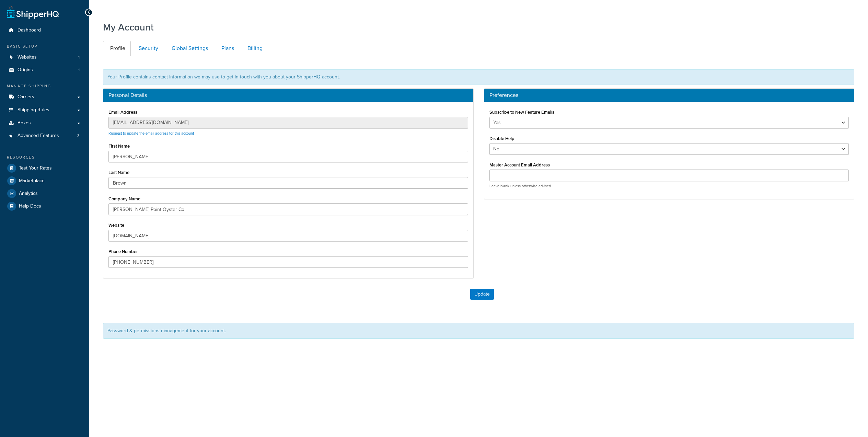  I want to click on a: Profile, so click(117, 49).